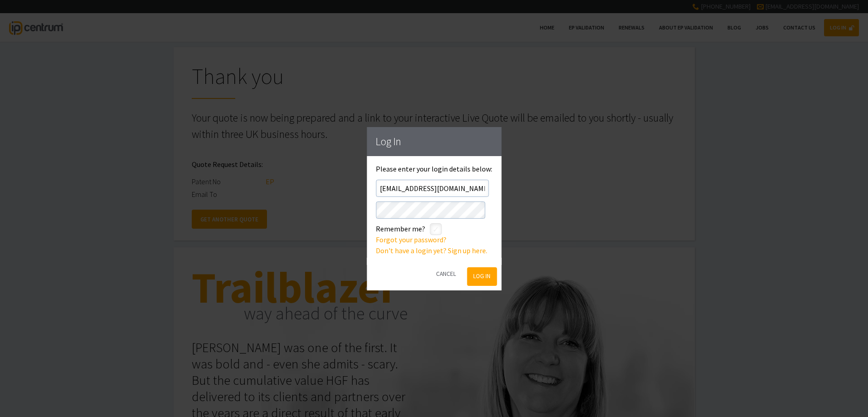 This screenshot has width=868, height=417. I want to click on a: Don't have a login yet? Sign up here., so click(431, 250).